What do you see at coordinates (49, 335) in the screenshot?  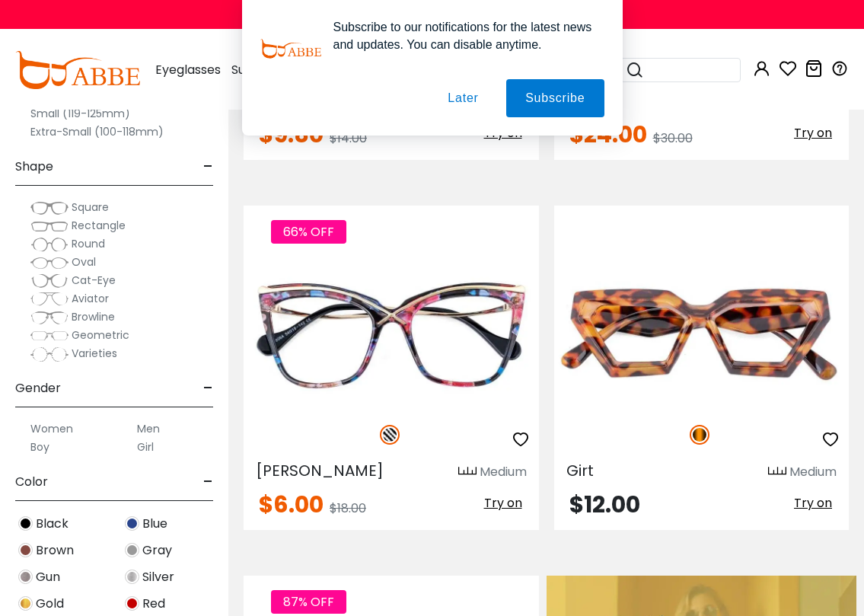 I see `img: Geometric.png` at bounding box center [49, 335].